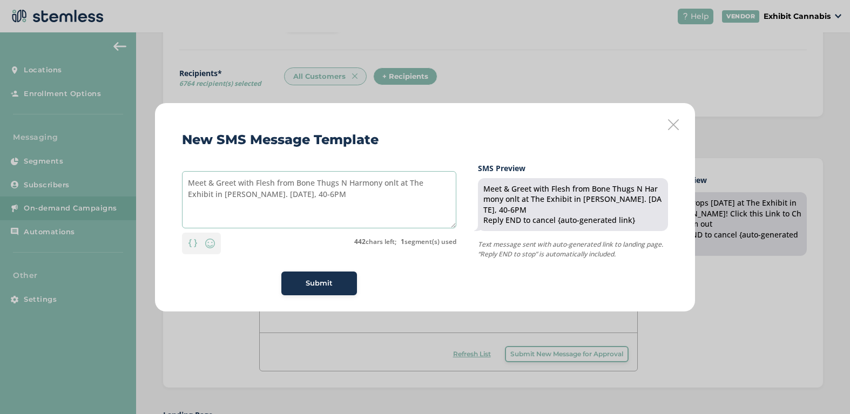 The height and width of the screenshot is (414, 850). Describe the element at coordinates (573, 249) in the screenshot. I see `p: Text message sent with auto-generated link to landing page. “Reply END to stop” is automatically ...` at that location.